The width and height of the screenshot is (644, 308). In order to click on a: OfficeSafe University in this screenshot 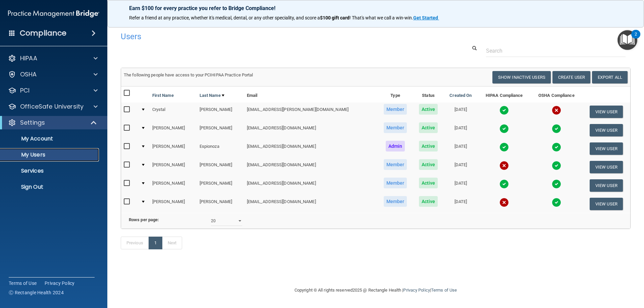, I will do `click(52, 106)`.